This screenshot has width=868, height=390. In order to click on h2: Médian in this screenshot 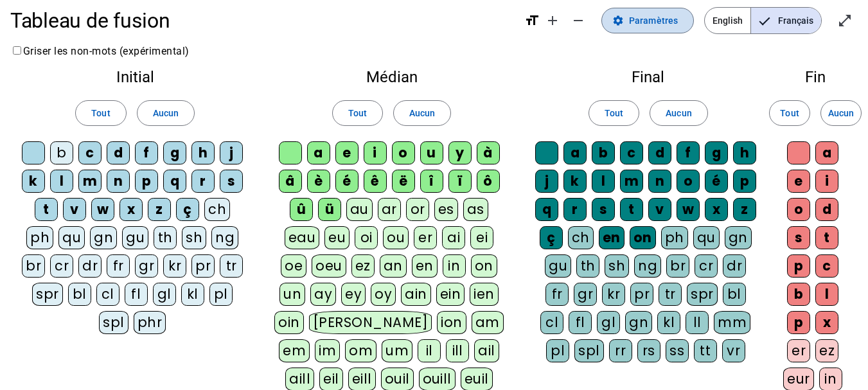, I will do `click(391, 77)`.